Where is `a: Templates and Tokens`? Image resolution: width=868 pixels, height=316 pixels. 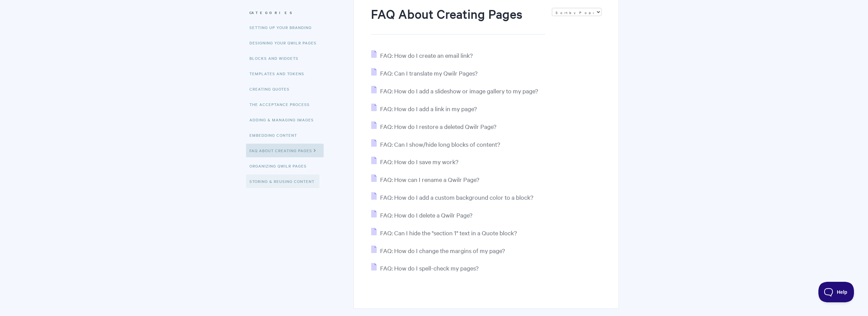
a: Templates and Tokens is located at coordinates (280, 74).